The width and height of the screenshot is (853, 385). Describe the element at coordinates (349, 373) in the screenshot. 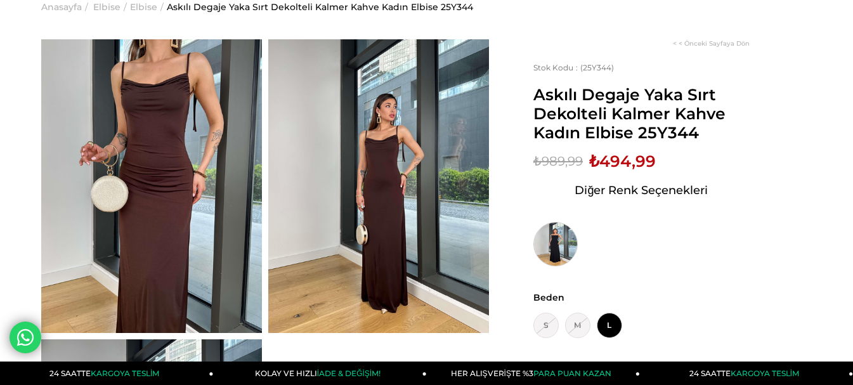

I see `span: İADE & DEĞİŞİM!` at that location.